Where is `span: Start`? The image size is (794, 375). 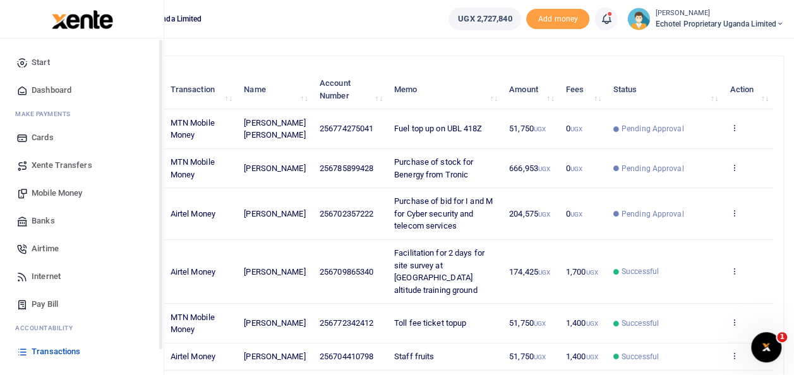 span: Start is located at coordinates (40, 63).